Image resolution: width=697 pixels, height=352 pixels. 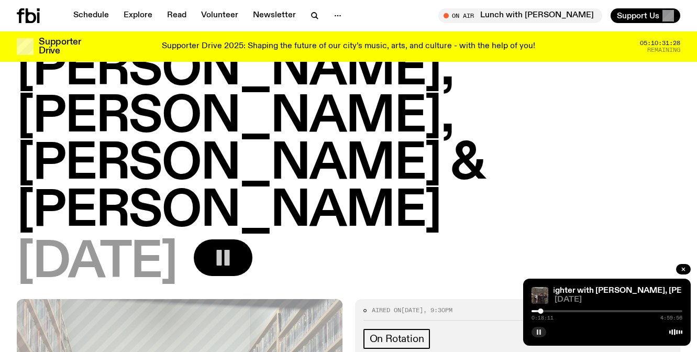 I want to click on span: 0:18:11, so click(x=542, y=318).